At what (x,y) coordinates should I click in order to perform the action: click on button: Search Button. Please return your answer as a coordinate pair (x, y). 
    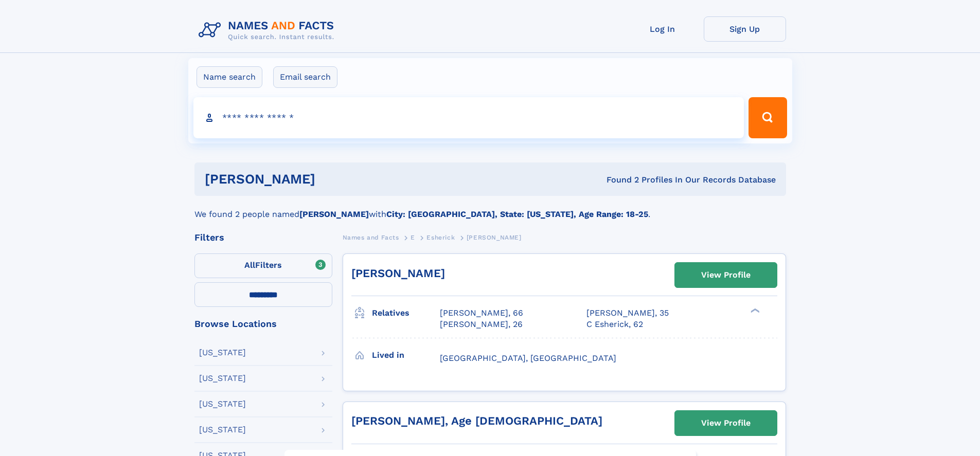
    Looking at the image, I should click on (768, 118).